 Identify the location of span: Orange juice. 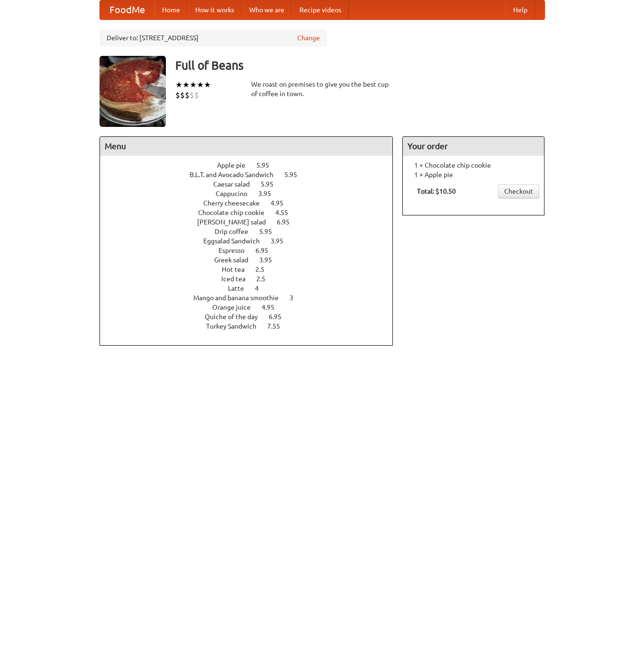
(236, 307).